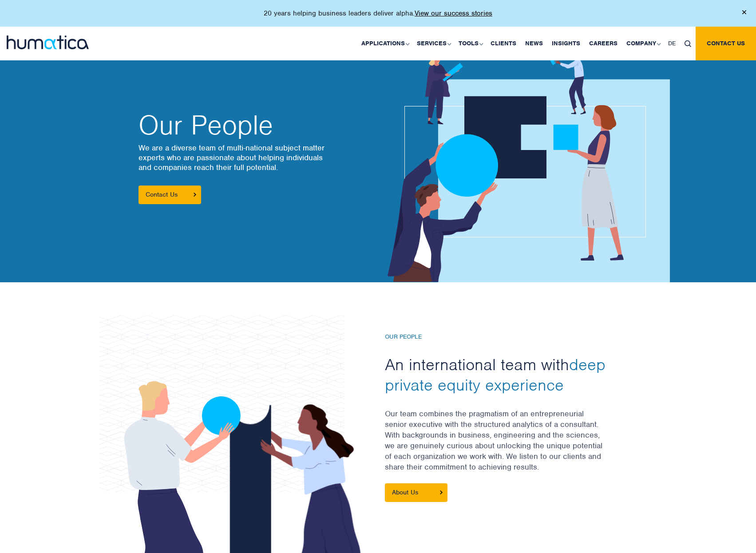  Describe the element at coordinates (195, 194) in the screenshot. I see `img: arrowicon` at that location.